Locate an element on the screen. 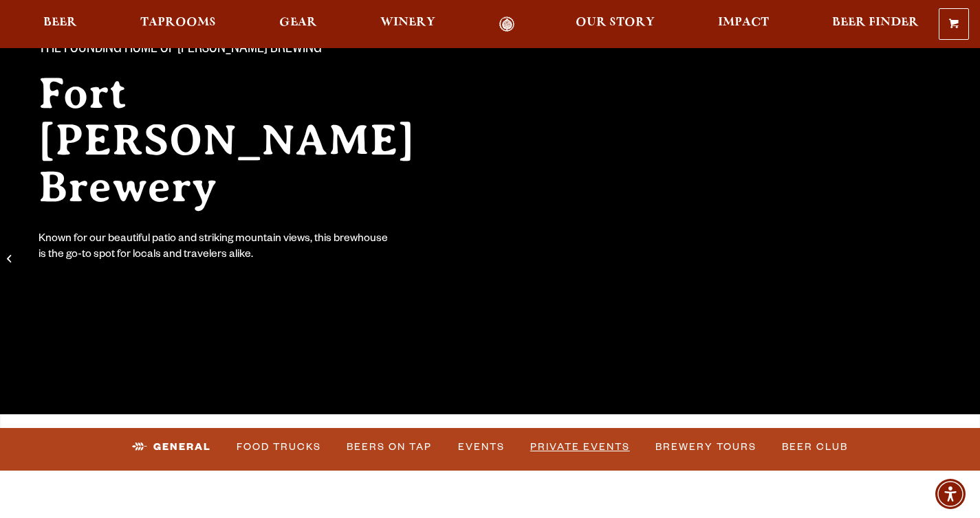  a: Gear is located at coordinates (297, 24).